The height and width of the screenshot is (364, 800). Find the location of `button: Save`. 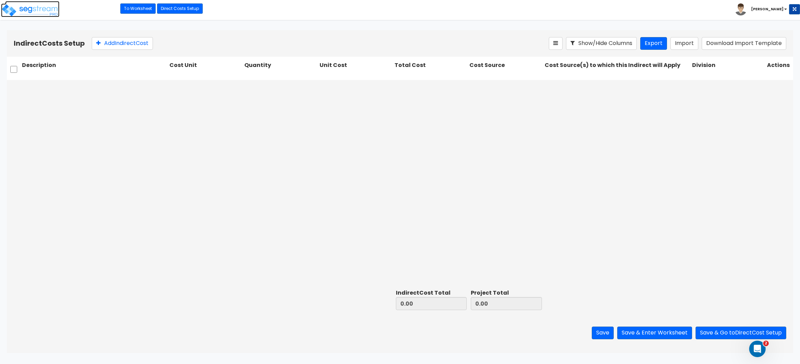

button: Save is located at coordinates (602, 333).